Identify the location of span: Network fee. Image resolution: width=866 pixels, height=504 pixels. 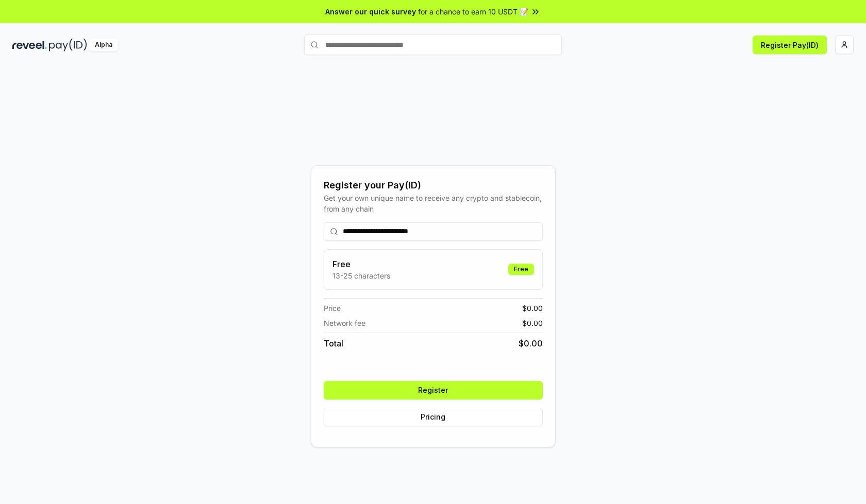
(345, 323).